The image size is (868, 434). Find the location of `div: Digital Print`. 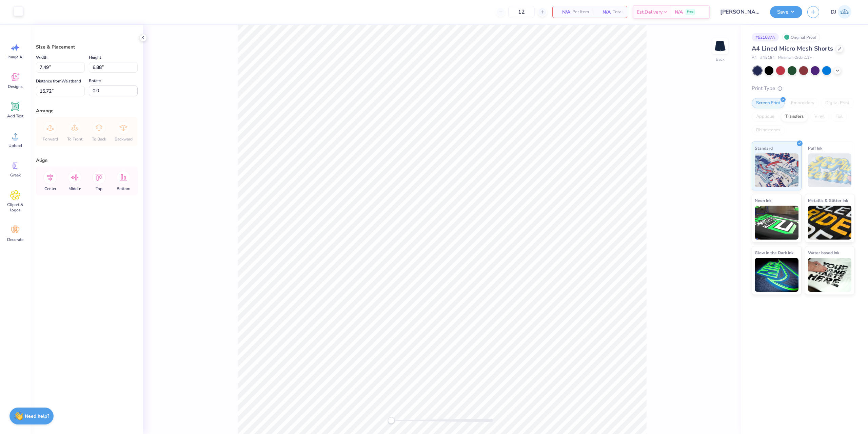

div: Digital Print is located at coordinates (837, 103).